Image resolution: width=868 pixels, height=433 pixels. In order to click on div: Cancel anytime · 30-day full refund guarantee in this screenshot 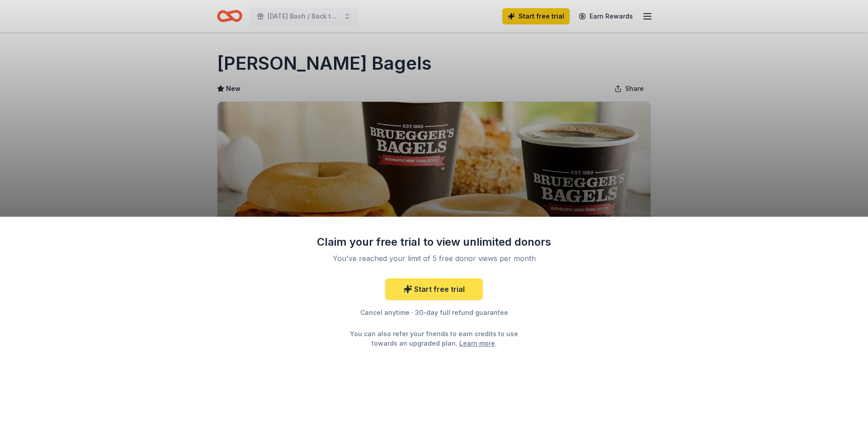, I will do `click(434, 312)`.